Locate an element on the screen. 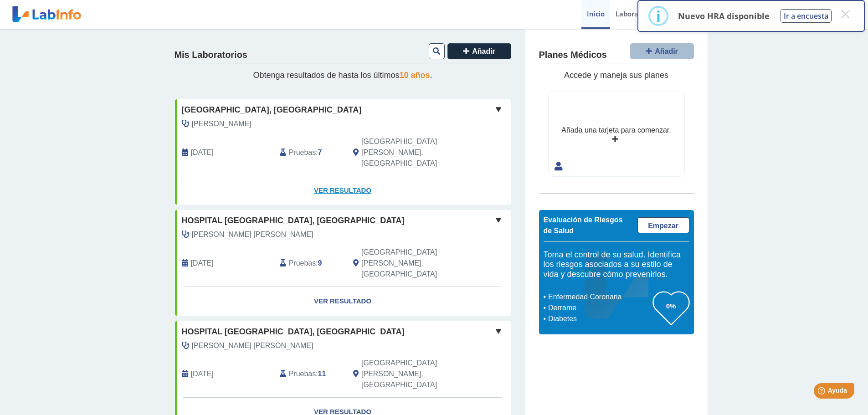 The height and width of the screenshot is (415, 868). b: 11 is located at coordinates (322, 374).